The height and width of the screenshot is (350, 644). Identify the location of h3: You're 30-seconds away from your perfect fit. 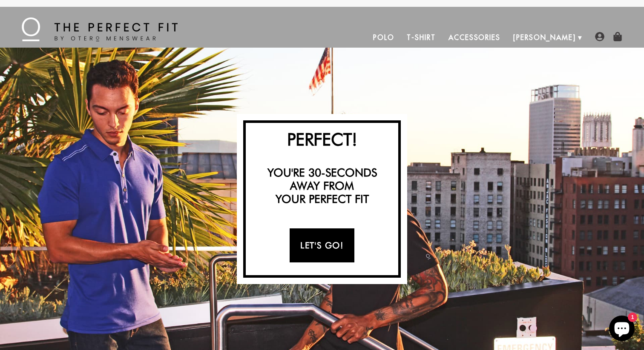
(322, 186).